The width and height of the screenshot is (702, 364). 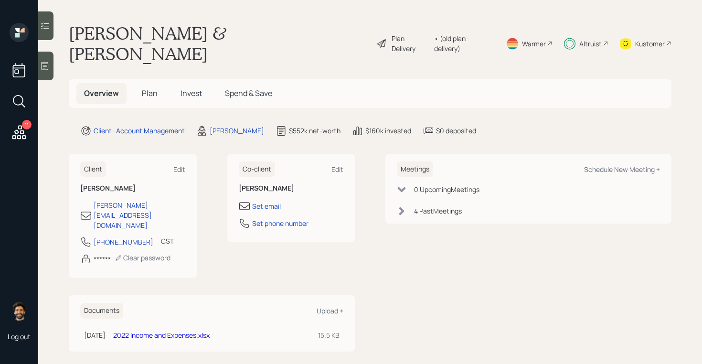 I want to click on h6: Co-client, so click(x=257, y=169).